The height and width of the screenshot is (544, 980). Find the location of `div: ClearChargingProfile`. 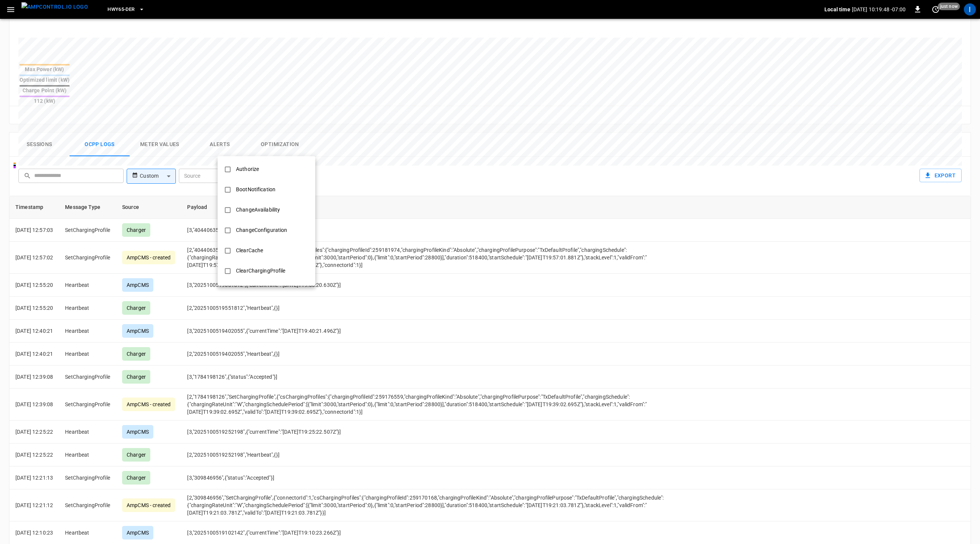

div: ClearChargingProfile is located at coordinates (261, 271).